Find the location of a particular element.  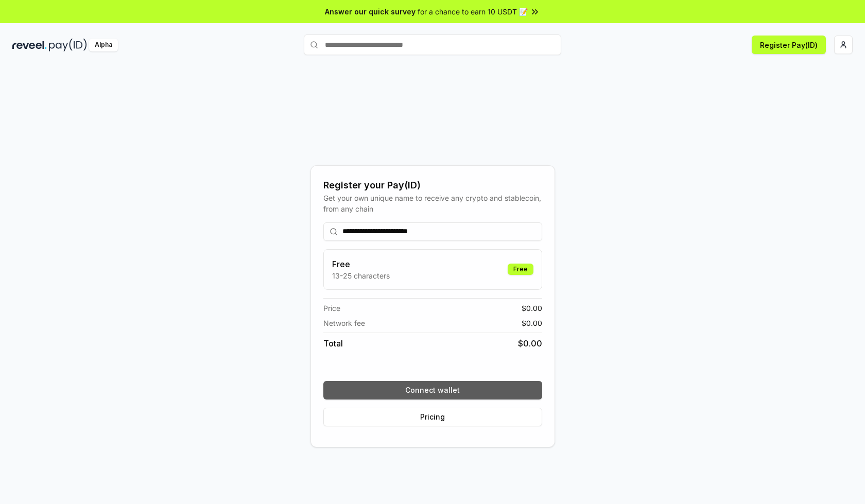

h3: Free is located at coordinates (361, 264).